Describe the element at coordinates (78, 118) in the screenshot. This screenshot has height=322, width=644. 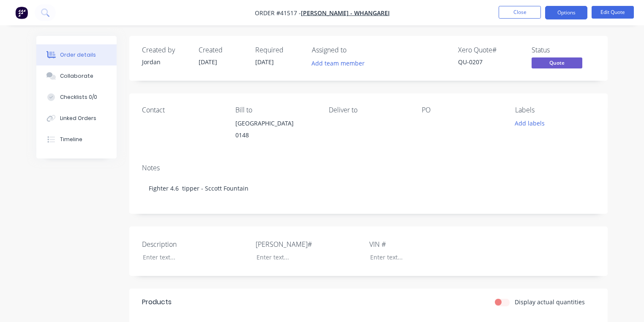
I see `div: Linked Orders` at that location.